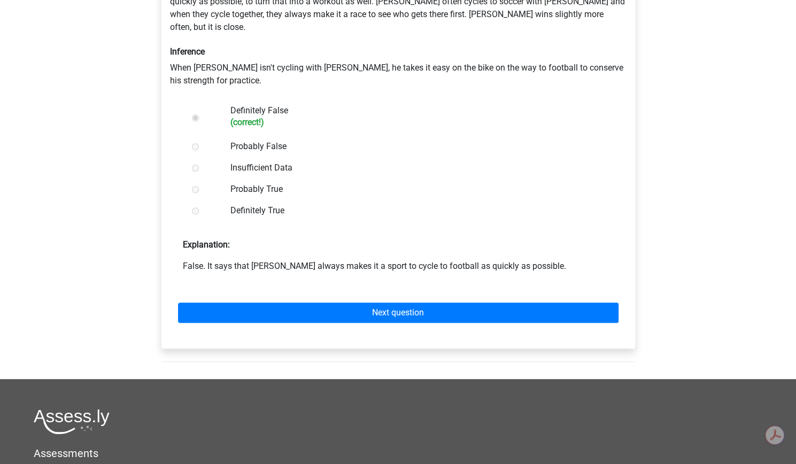  I want to click on a: Next question, so click(398, 313).